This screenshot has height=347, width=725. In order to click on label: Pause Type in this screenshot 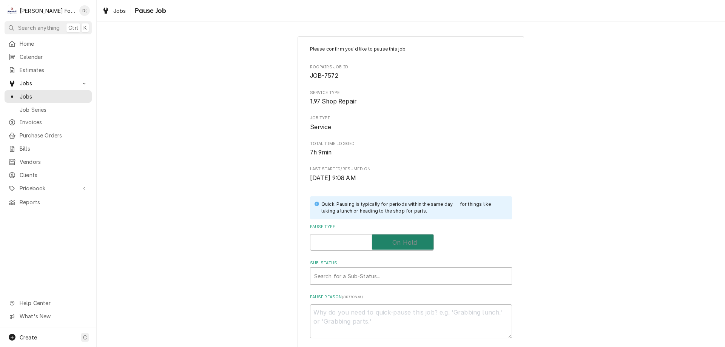, I will do `click(411, 227)`.